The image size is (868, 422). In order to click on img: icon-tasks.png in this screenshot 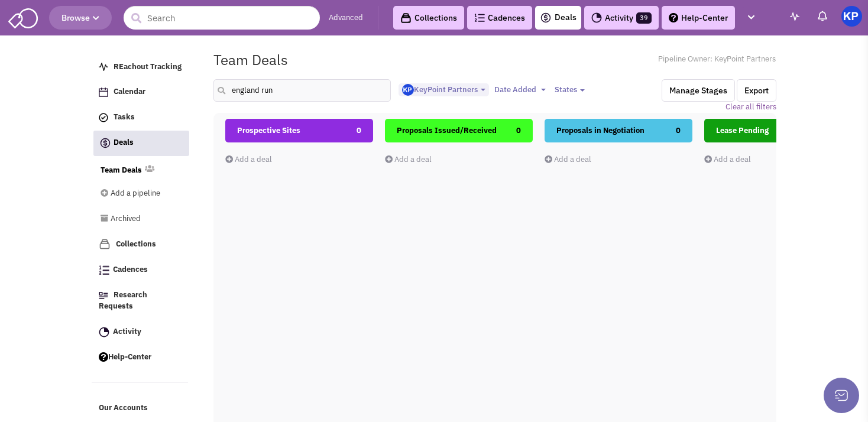, I will do `click(104, 118)`.